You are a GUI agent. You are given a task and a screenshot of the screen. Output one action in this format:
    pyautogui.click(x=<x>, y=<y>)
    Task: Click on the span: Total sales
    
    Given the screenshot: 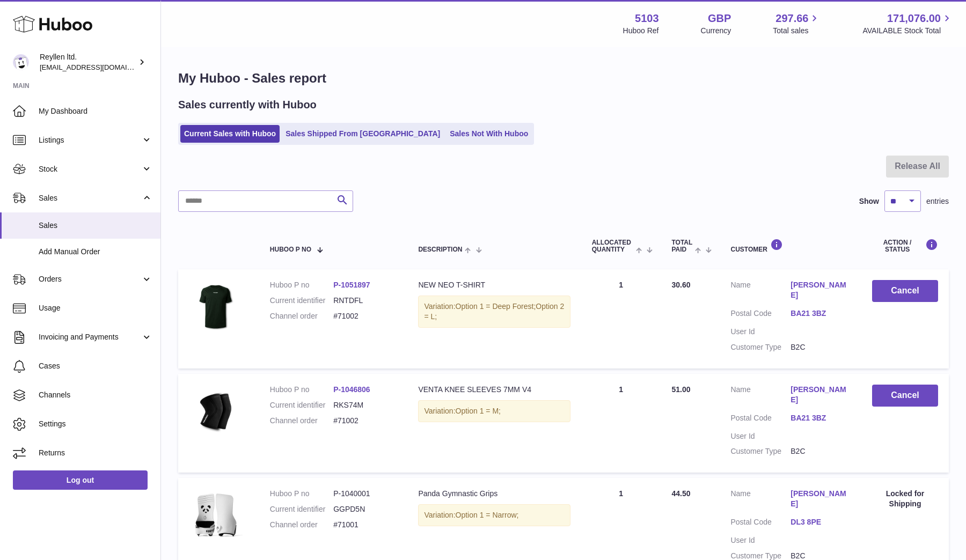 What is the action you would take?
    pyautogui.click(x=796, y=31)
    